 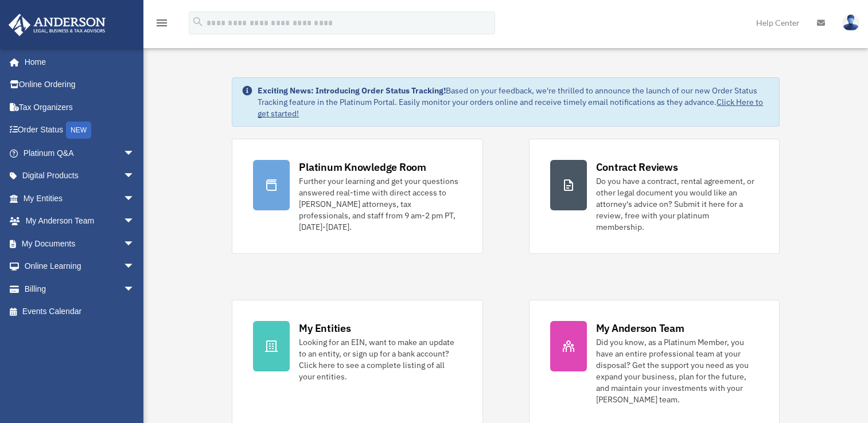 I want to click on img: User Pic, so click(x=851, y=22).